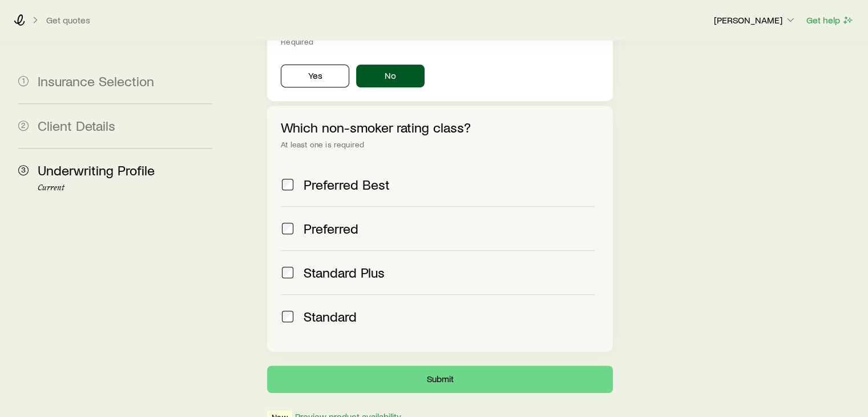  I want to click on span: 2, so click(23, 126).